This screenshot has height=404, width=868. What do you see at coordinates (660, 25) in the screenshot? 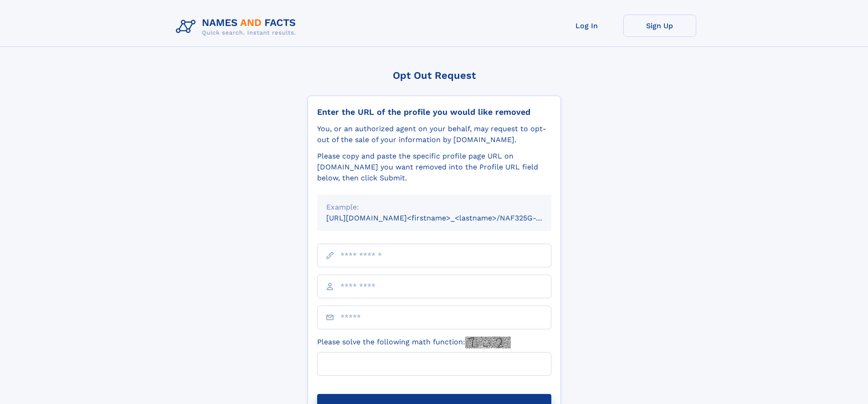
I see `a: Sign Up` at bounding box center [660, 25].